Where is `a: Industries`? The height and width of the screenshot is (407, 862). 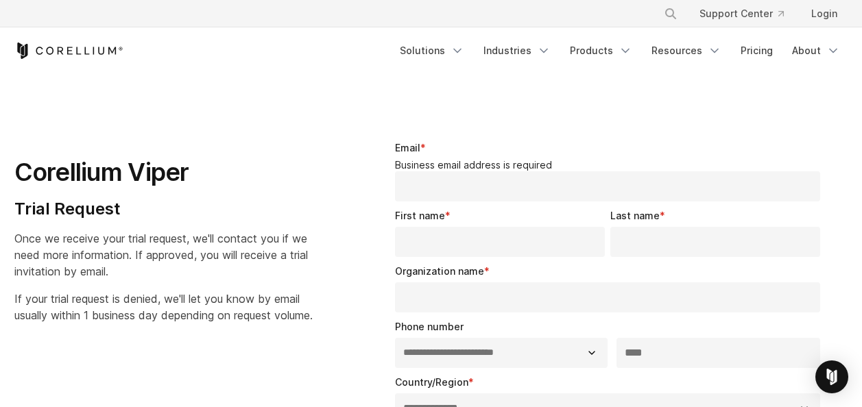
a: Industries is located at coordinates (517, 51).